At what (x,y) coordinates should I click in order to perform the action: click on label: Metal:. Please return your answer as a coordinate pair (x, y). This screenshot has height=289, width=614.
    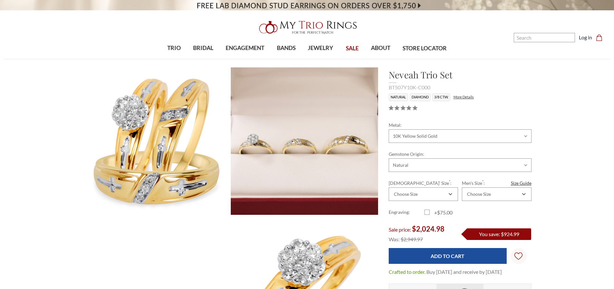
    Looking at the image, I should click on (460, 125).